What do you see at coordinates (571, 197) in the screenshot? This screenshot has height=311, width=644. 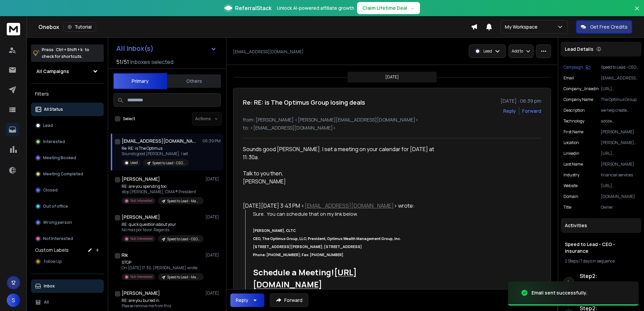 I see `p: Domain` at bounding box center [571, 197].